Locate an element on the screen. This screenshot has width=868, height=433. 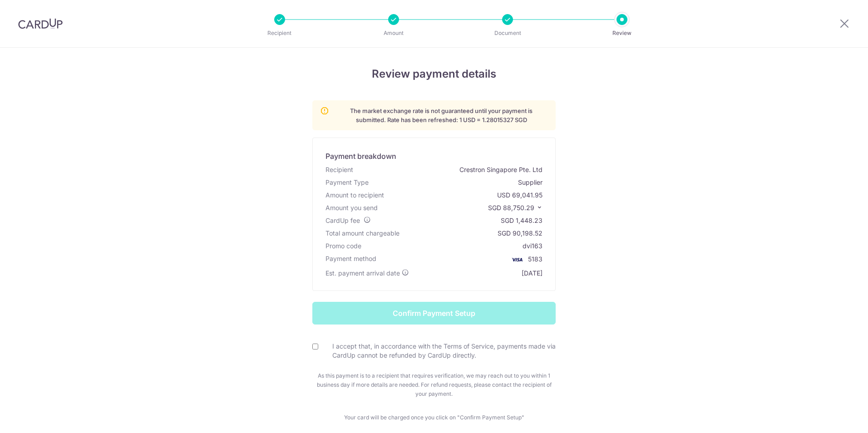
p: Document is located at coordinates (508, 33).